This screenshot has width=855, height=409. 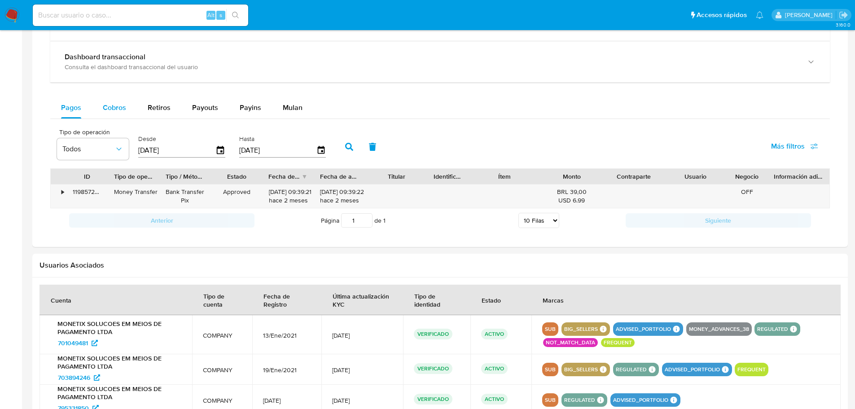 I want to click on p: alan.sanchez@mercadolibre.com, so click(x=810, y=15).